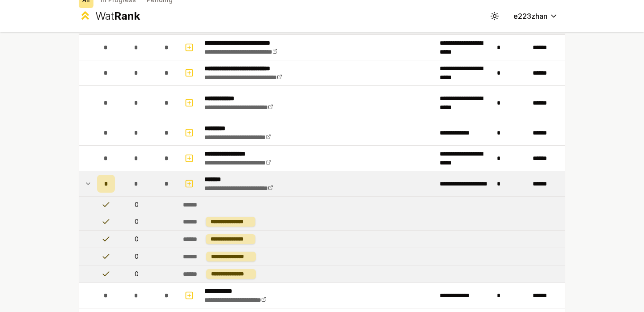 Image resolution: width=644 pixels, height=312 pixels. I want to click on a: WatRank, so click(109, 16).